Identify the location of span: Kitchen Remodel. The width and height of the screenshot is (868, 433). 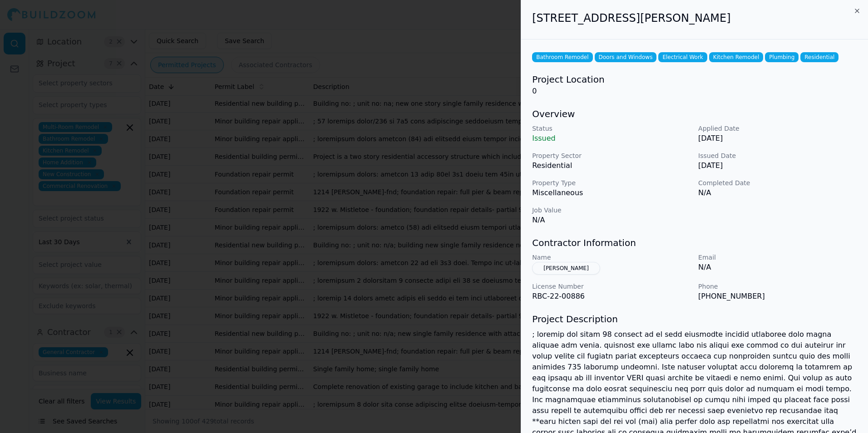
(736, 58).